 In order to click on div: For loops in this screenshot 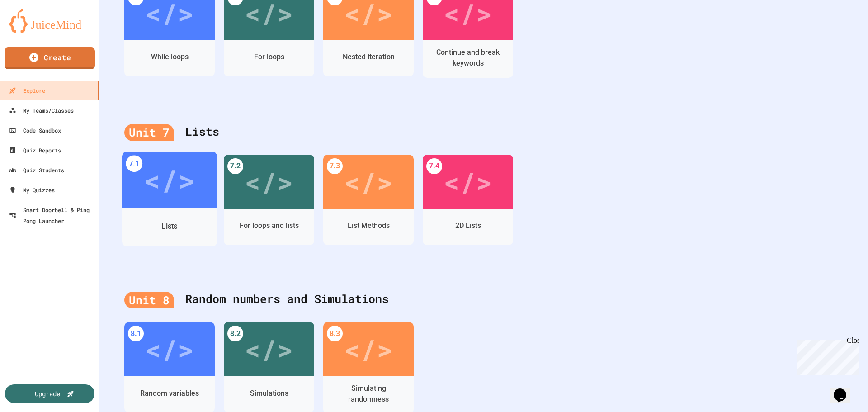, I will do `click(269, 57)`.